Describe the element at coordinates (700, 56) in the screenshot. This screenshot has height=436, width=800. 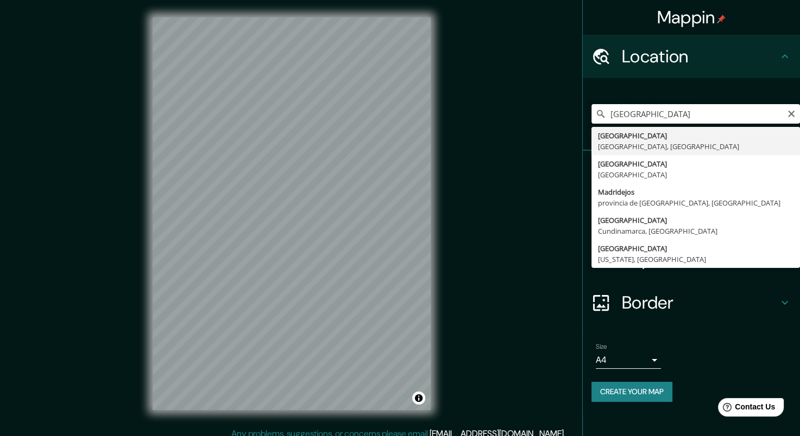
I see `h4: Location` at that location.